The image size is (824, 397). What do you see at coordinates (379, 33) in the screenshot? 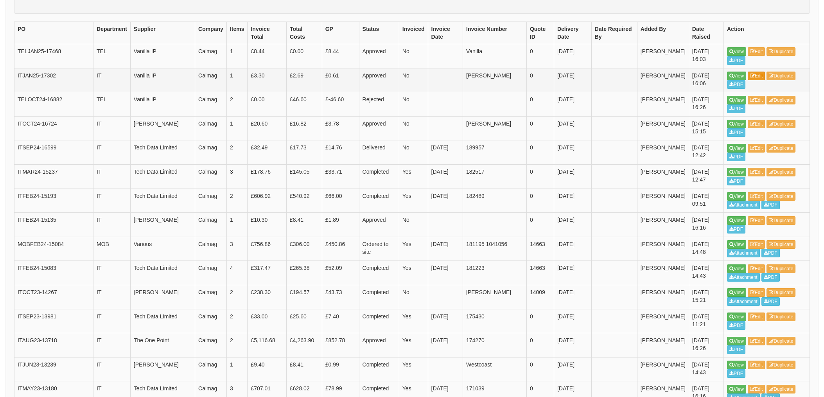
I see `th: Status` at bounding box center [379, 33].